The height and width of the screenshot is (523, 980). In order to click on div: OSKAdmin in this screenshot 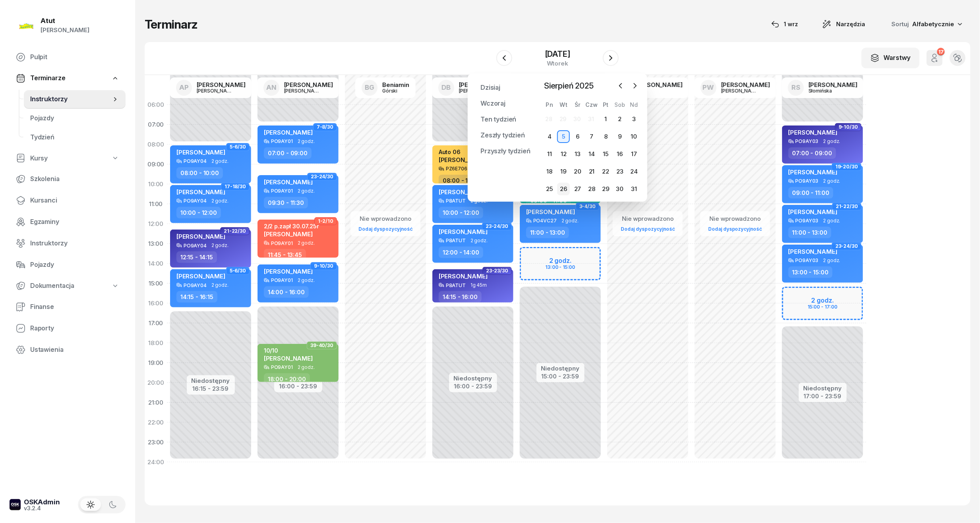, I will do `click(42, 502)`.